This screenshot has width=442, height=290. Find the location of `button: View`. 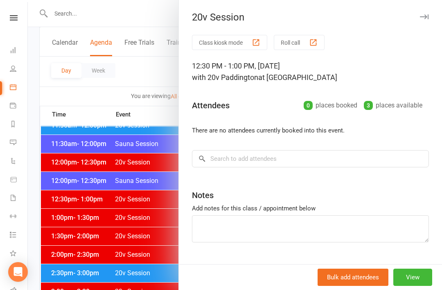

button: View is located at coordinates (413, 277).